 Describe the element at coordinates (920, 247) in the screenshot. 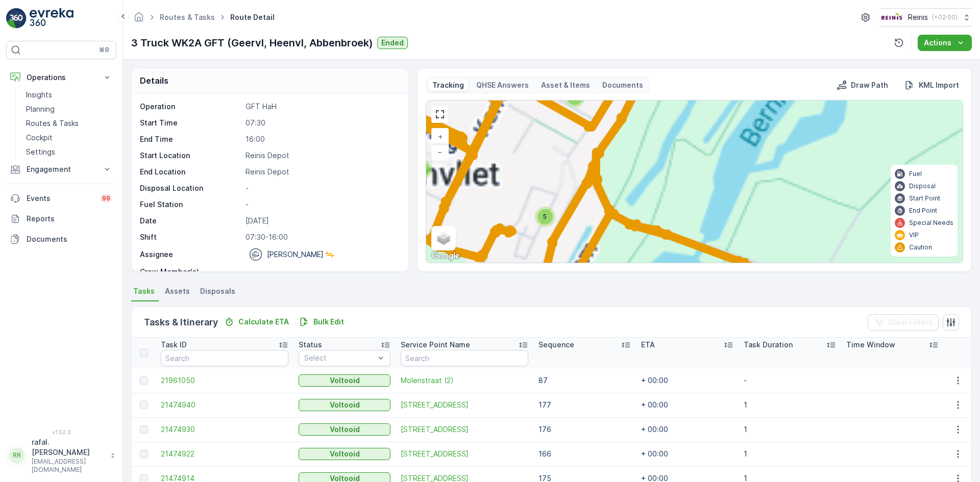

I see `p: Caution` at that location.